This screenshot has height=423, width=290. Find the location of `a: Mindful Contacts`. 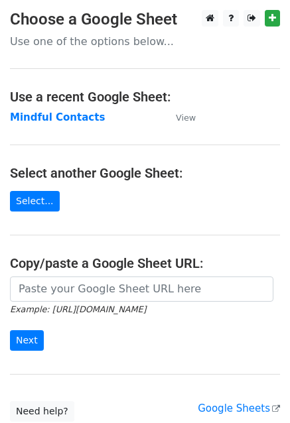

a: Mindful Contacts is located at coordinates (57, 117).